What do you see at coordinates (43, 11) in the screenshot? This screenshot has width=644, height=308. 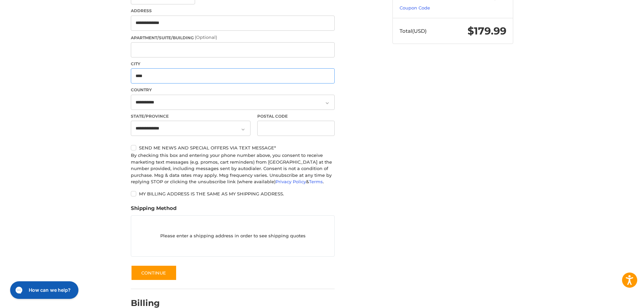 I see `h2: How can we help?` at bounding box center [43, 11].